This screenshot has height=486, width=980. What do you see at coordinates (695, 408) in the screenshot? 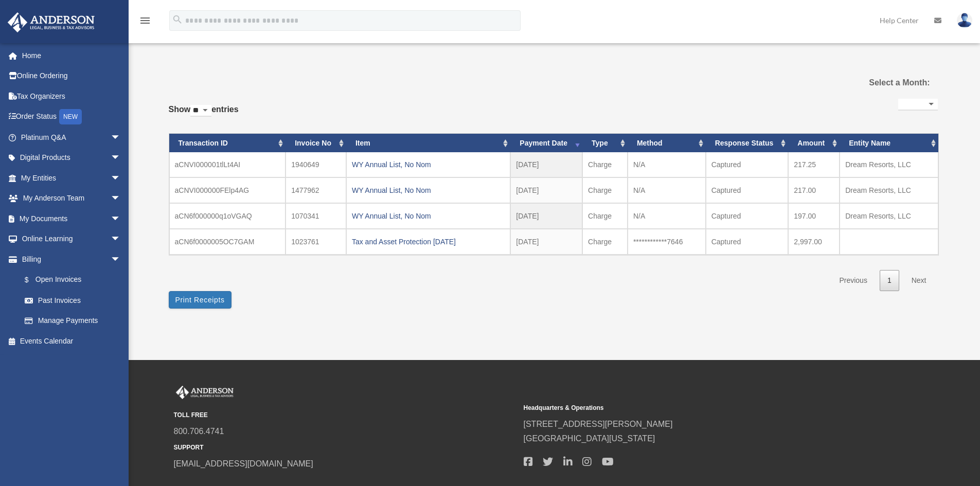
I see `small: Headquarters & Operations` at bounding box center [695, 408].